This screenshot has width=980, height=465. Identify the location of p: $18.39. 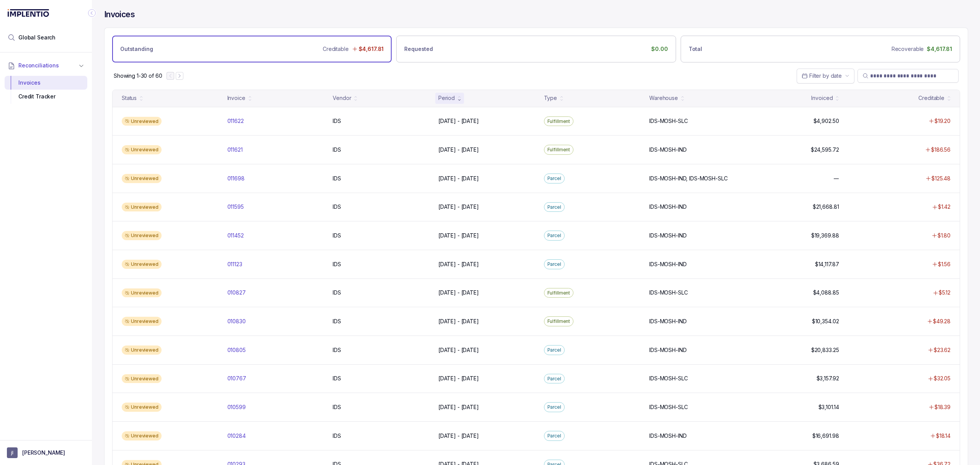
(942, 407).